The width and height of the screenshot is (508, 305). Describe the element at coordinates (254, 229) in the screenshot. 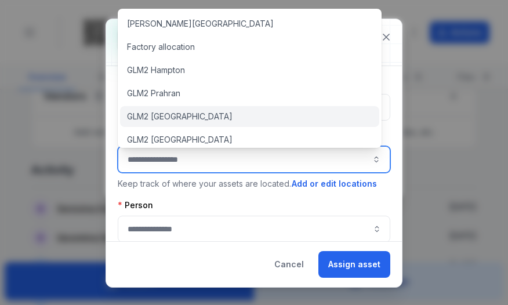

I see `input: assignment-add:person-label` at that location.